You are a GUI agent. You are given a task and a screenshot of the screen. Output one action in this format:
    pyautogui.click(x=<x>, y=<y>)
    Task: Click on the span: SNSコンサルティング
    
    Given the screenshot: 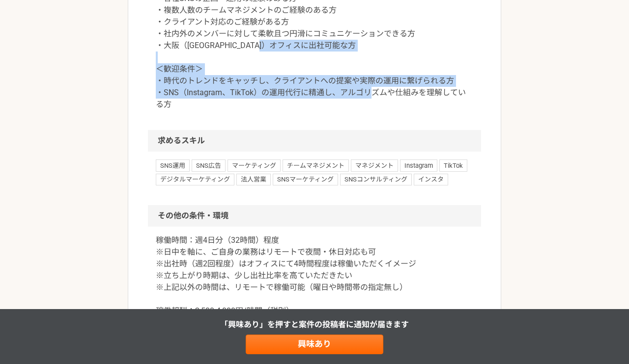 What is the action you would take?
    pyautogui.click(x=376, y=179)
    